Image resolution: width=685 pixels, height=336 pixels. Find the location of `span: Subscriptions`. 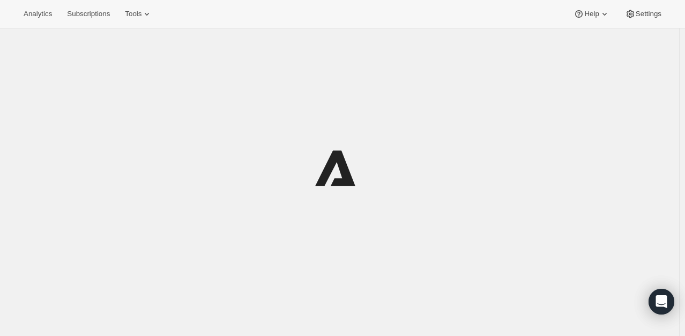

span: Subscriptions is located at coordinates (89, 14).